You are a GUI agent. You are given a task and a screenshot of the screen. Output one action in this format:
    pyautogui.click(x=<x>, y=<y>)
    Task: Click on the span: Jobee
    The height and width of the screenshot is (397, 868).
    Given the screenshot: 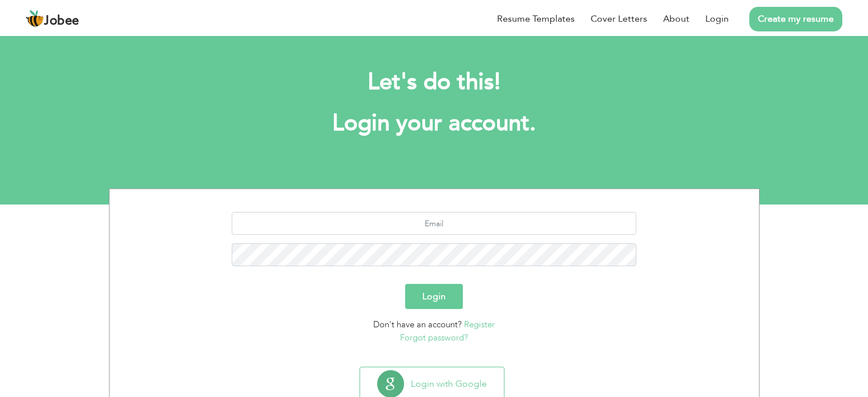 What is the action you would take?
    pyautogui.click(x=62, y=21)
    